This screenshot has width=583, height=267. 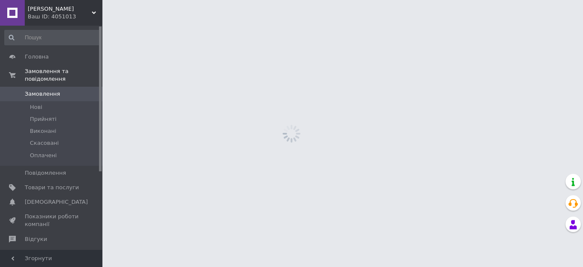 I want to click on span: Відгуки, so click(x=36, y=239).